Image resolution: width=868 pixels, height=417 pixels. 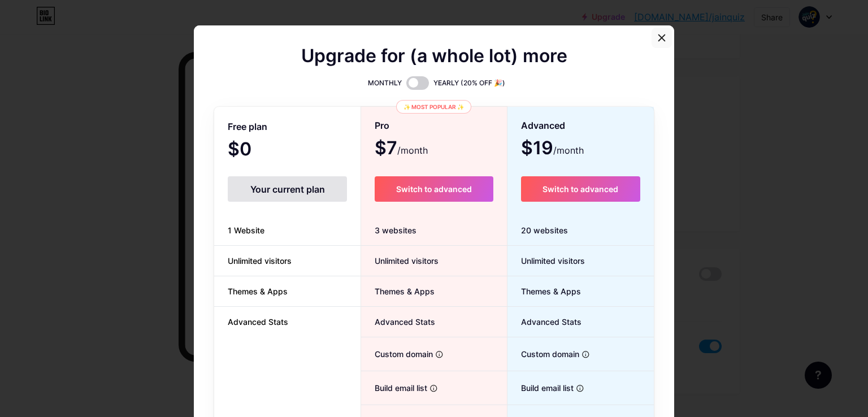 I want to click on span: Pro, so click(x=382, y=125).